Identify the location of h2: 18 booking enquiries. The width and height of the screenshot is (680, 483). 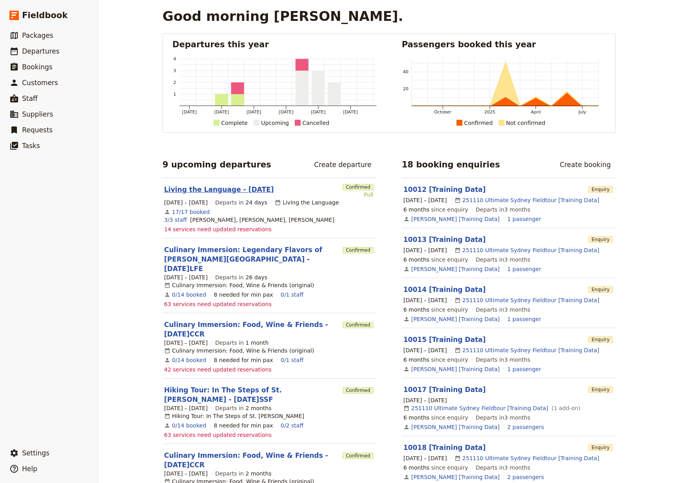
(451, 165).